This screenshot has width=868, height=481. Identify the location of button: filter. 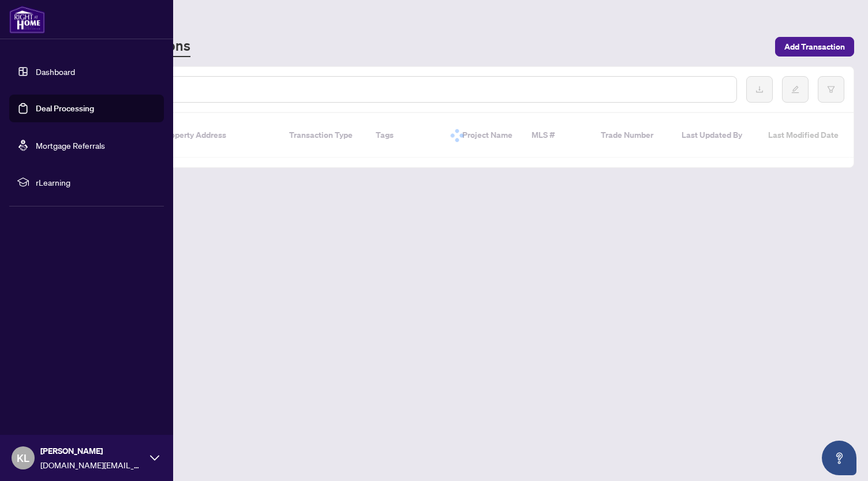
(831, 89).